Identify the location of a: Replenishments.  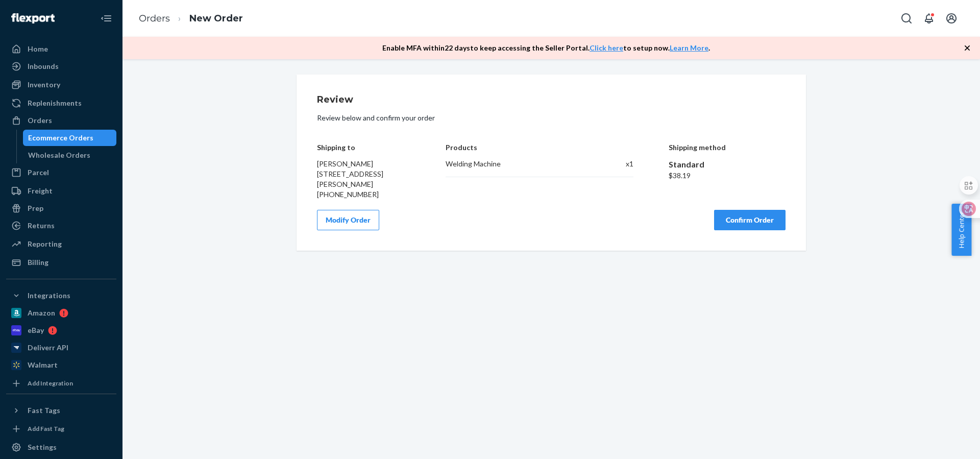
(61, 104).